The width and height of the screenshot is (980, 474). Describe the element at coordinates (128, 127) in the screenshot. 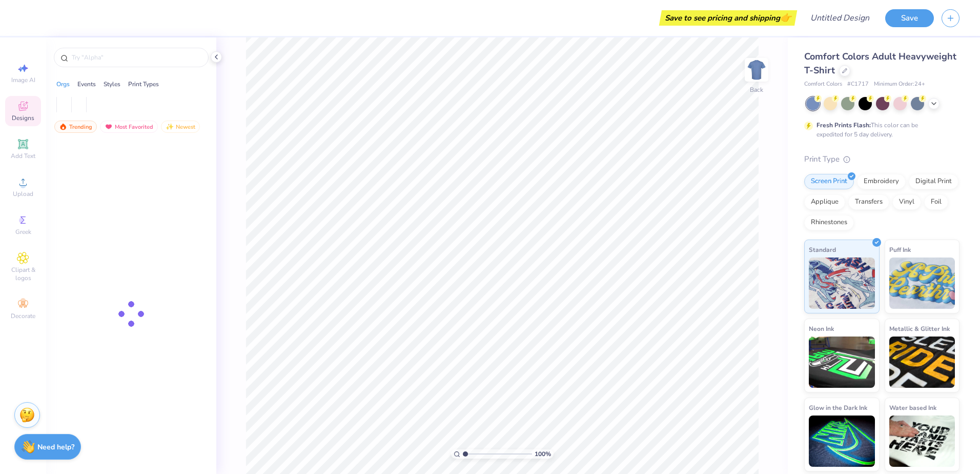

I see `div: Most Favorited` at that location.